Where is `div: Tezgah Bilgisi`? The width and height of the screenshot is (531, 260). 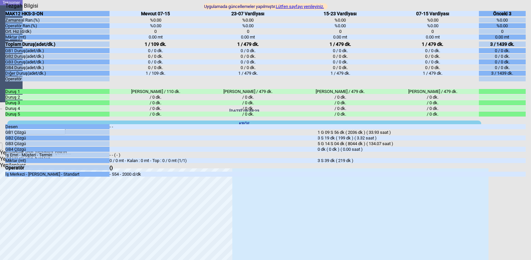 div: Tezgah Bilgisi is located at coordinates (23, 6).